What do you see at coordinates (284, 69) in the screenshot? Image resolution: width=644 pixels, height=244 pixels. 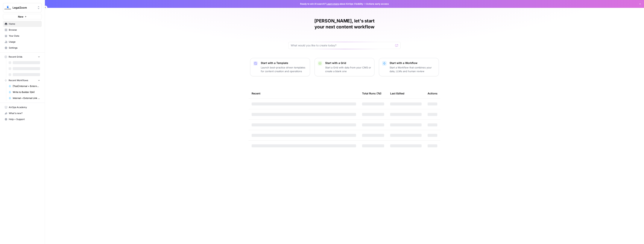 I see `p: Launch best-practice driven templates for content creation and operations` at bounding box center [284, 69].